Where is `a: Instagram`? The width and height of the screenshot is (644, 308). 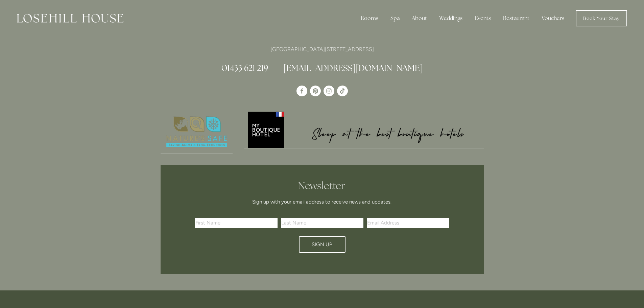 a: Instagram is located at coordinates (329, 91).